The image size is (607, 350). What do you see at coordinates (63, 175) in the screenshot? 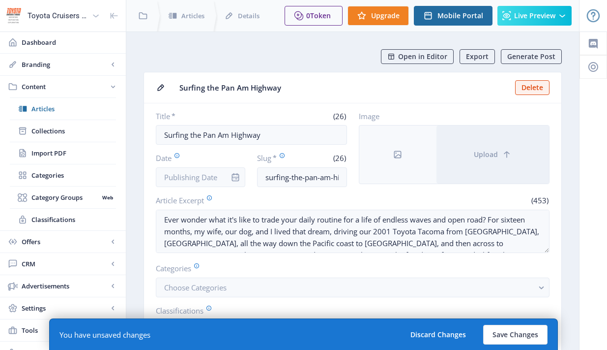
I see `a: Categories` at bounding box center [63, 175].